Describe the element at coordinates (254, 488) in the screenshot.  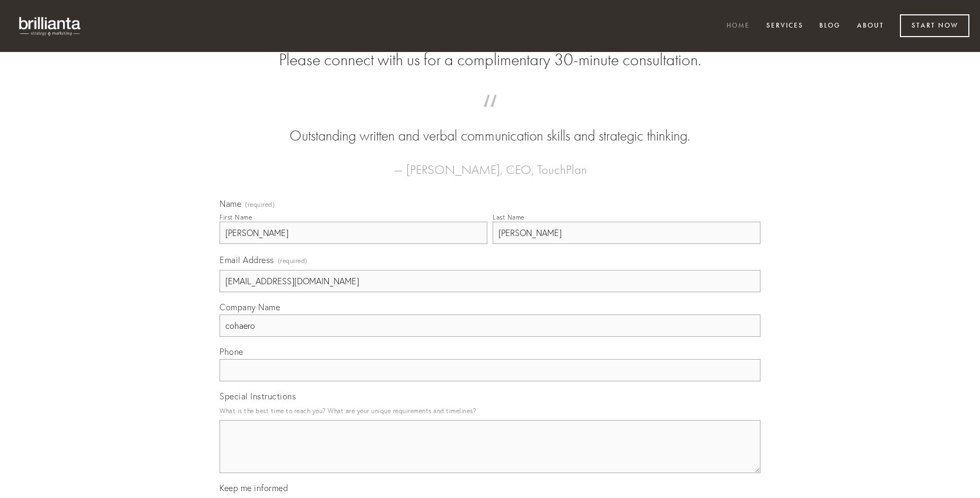
I see `span: Keep me informed` at that location.